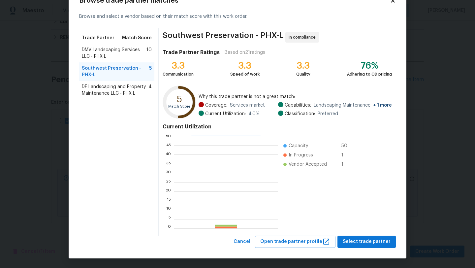 This screenshot has width=475, height=268. Describe the element at coordinates (168, 136) in the screenshot. I see `text: 50` at that location.